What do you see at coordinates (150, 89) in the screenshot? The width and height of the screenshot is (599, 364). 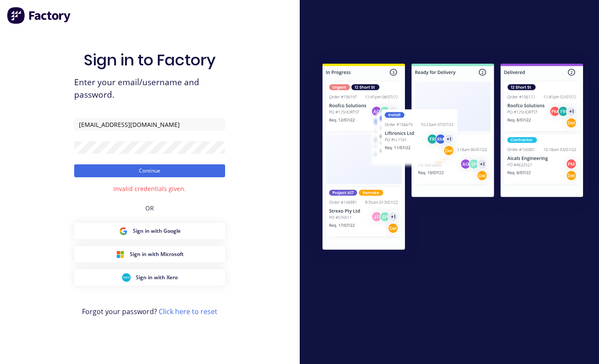 I see `span: Enter your email/username and password.` at bounding box center [150, 89].